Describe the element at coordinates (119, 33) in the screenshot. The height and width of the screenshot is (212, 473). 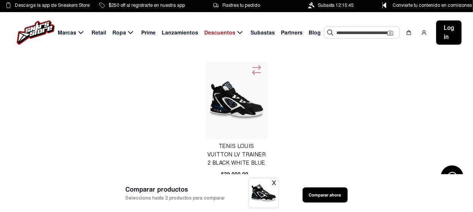
I see `span: Ropa` at that location.